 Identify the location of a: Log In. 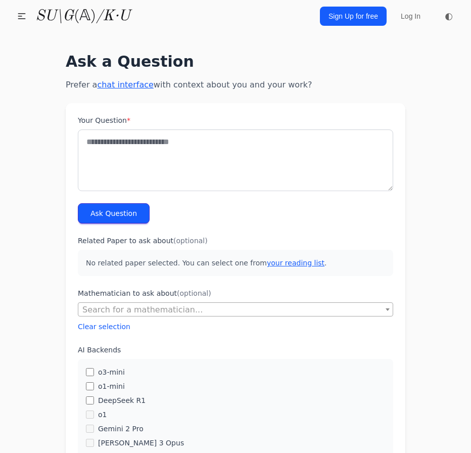
(410, 16).